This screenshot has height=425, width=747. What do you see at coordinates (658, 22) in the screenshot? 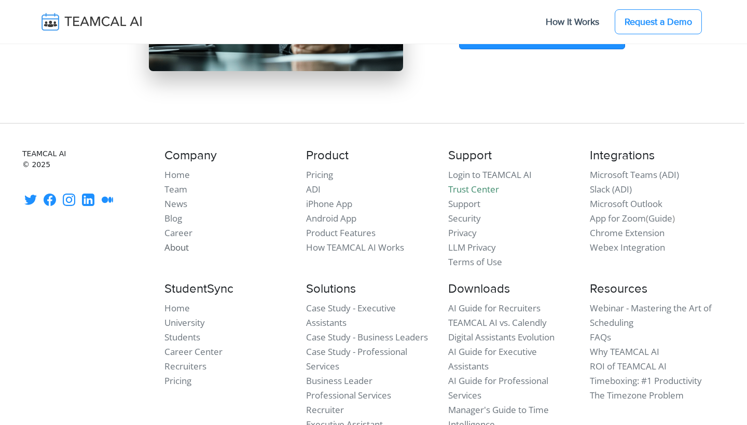
I see `a: Request a Demo` at bounding box center [658, 22].